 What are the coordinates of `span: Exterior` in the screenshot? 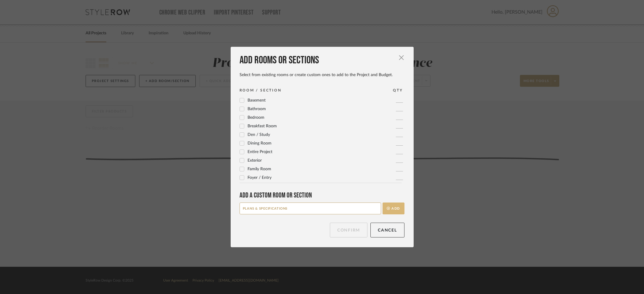 It's located at (254, 160).